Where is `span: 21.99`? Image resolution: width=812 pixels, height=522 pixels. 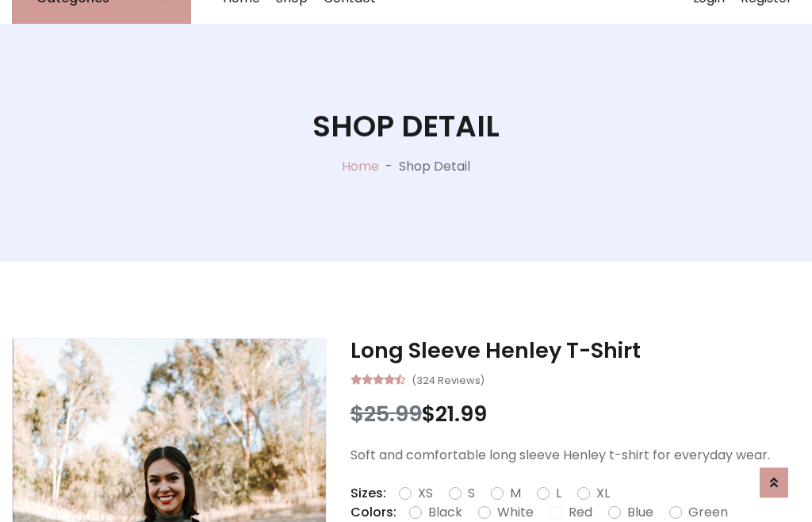
span: 21.99 is located at coordinates (461, 414).